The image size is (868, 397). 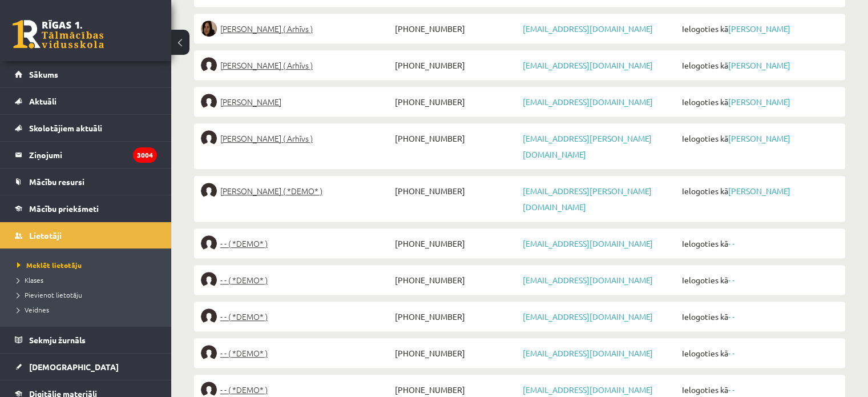 I want to click on img: Amanda Leigute, so click(x=209, y=65).